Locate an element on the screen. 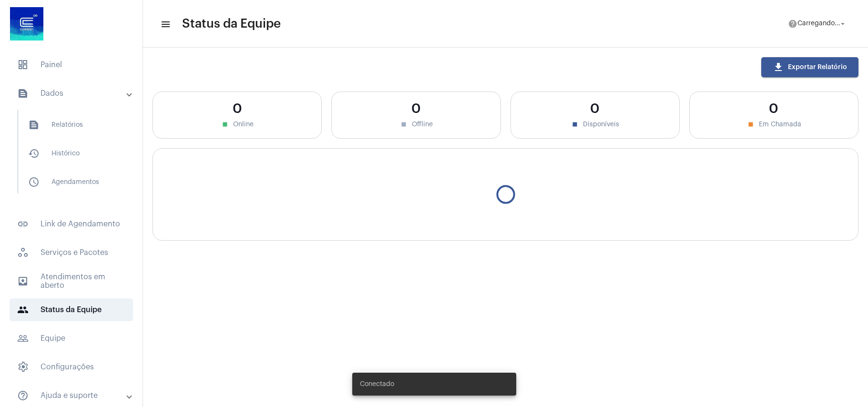 The width and height of the screenshot is (868, 407). span: Histórico is located at coordinates (70, 153).